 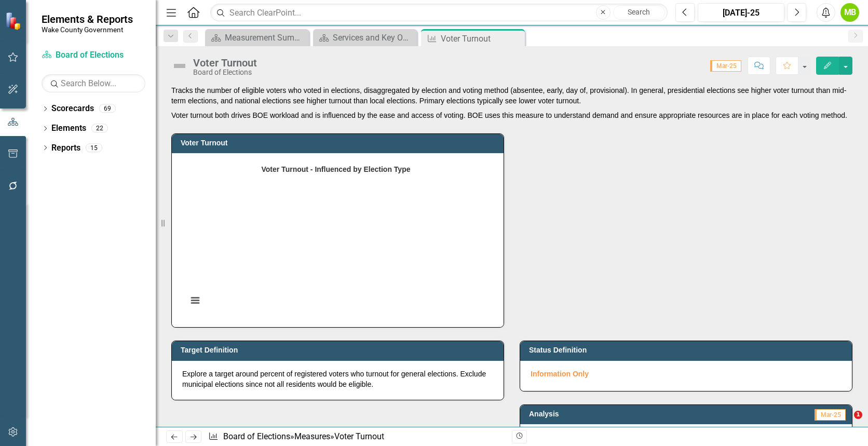 I want to click on h3: Analysis, so click(x=605, y=414).